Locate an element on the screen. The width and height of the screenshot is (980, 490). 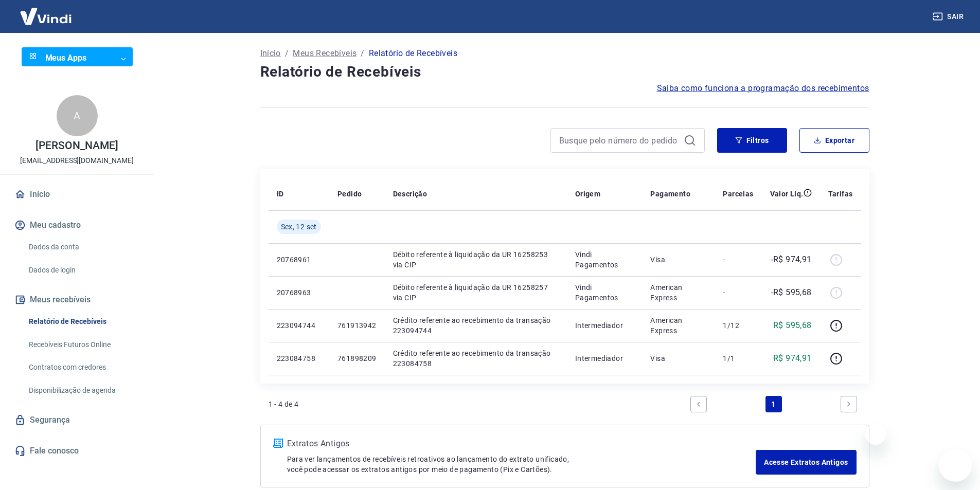
p: Pedido is located at coordinates (349, 194).